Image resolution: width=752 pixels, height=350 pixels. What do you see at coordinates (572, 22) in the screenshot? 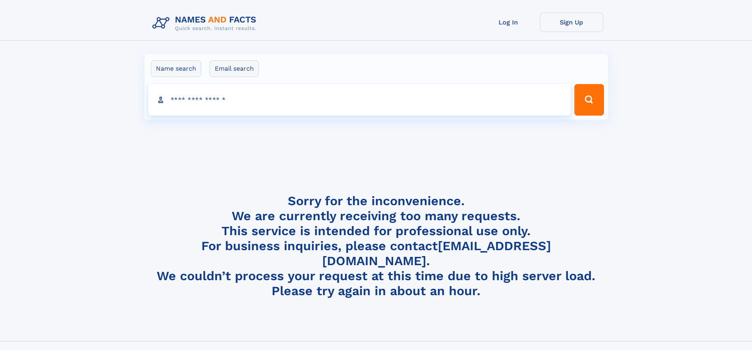
I see `a: Sign Up` at bounding box center [572, 22].